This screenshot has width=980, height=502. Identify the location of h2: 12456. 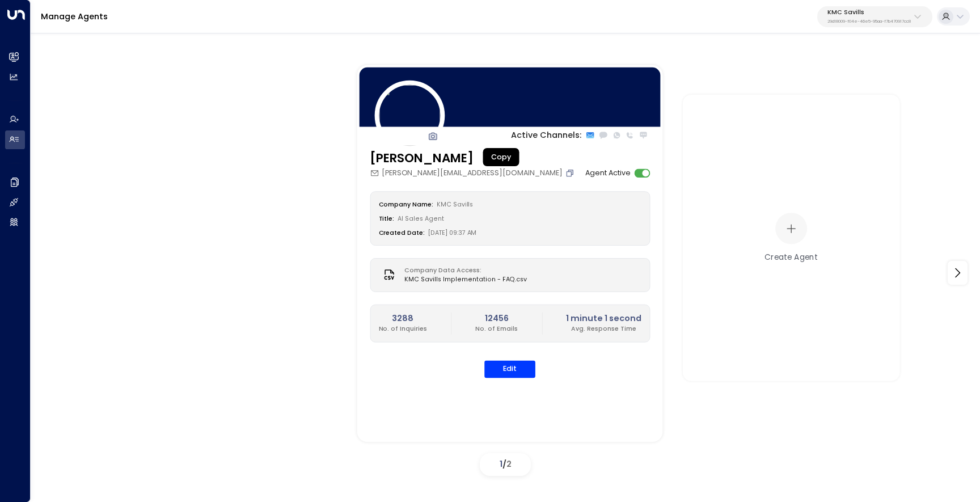
(497, 319).